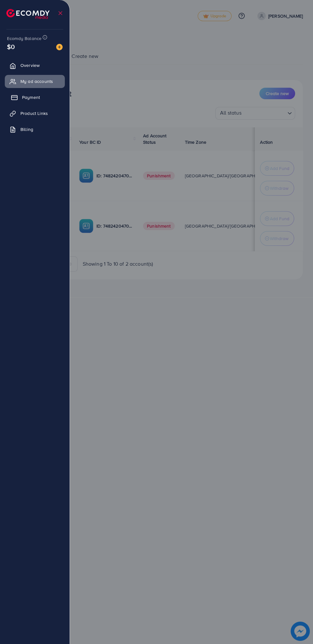 This screenshot has width=313, height=644. What do you see at coordinates (28, 14) in the screenshot?
I see `a: logo` at bounding box center [28, 14].